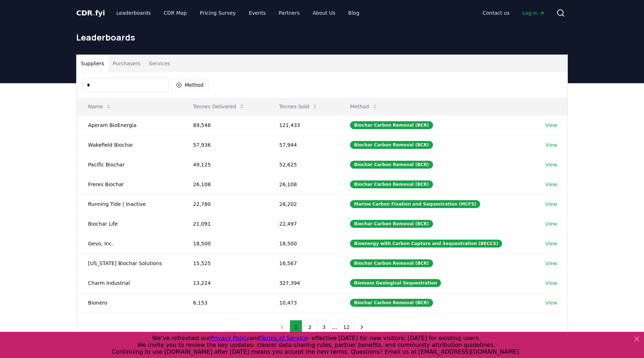 The width and height of the screenshot is (644, 358). I want to click on button: Tonnes Delivered, so click(219, 107).